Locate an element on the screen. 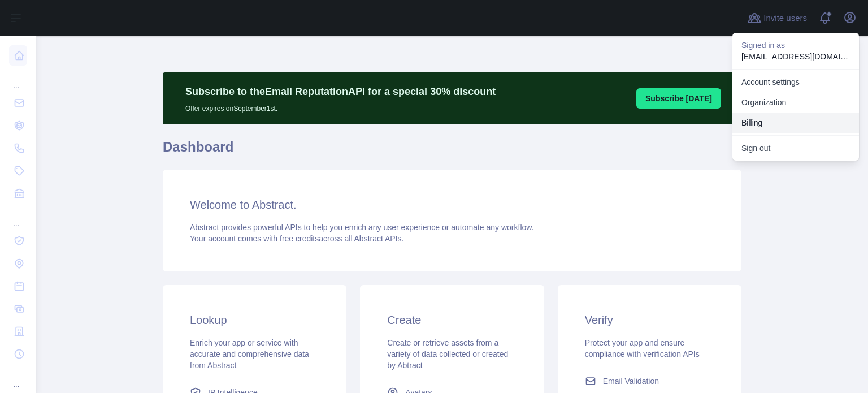  span: Email Validation is located at coordinates (631, 382).